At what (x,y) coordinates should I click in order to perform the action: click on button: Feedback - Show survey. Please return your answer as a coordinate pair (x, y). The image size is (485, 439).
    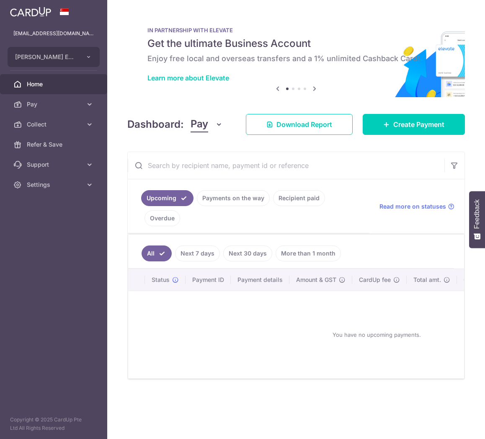
    Looking at the image, I should click on (477, 220).